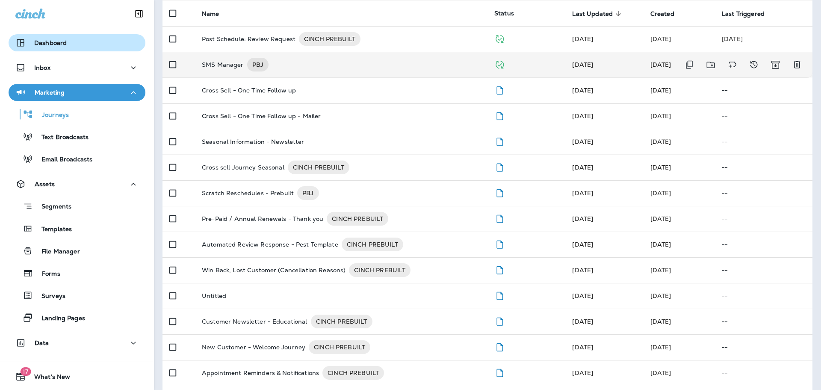 The width and height of the screenshot is (821, 390). I want to click on button: Templates, so click(77, 228).